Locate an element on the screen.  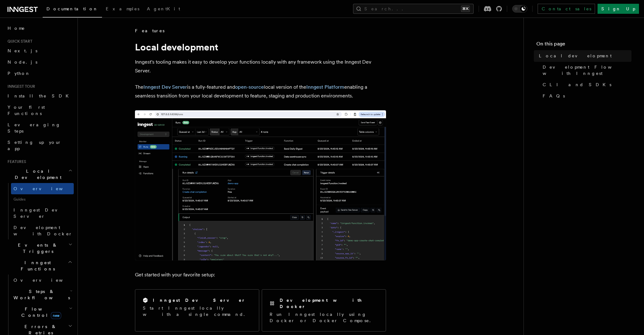
a: Home is located at coordinates (39, 28).